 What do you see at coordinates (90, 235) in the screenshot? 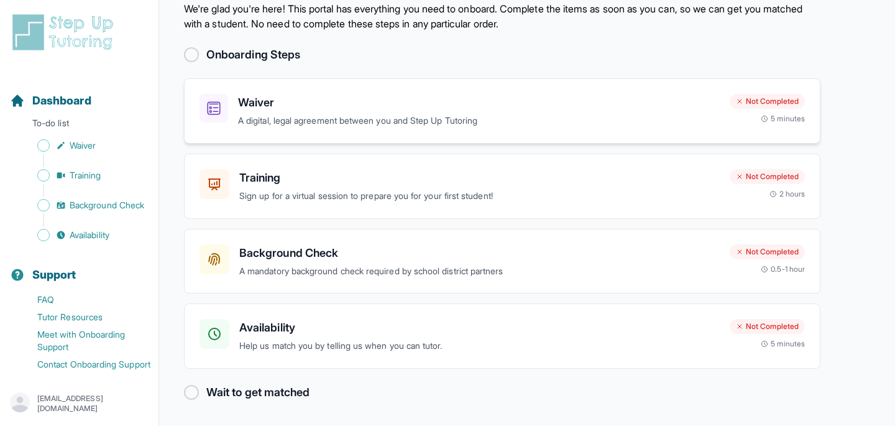
I see `span: Availability` at bounding box center [90, 235].